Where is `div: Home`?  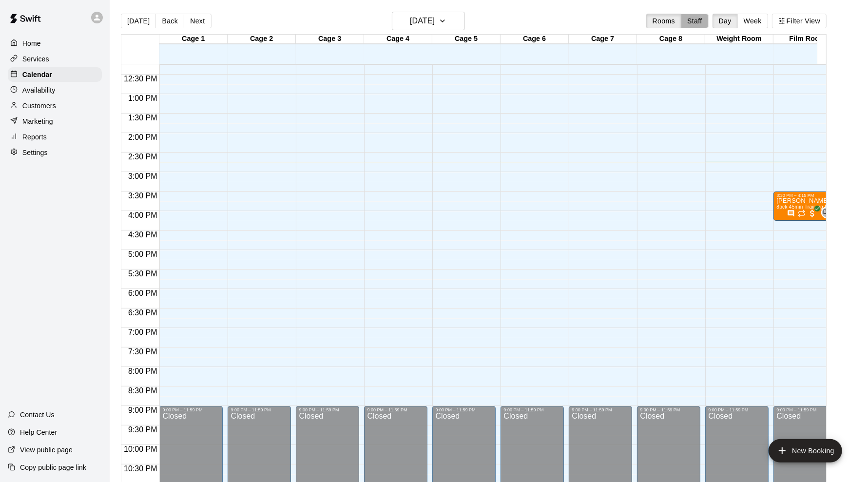 div: Home is located at coordinates (55, 43).